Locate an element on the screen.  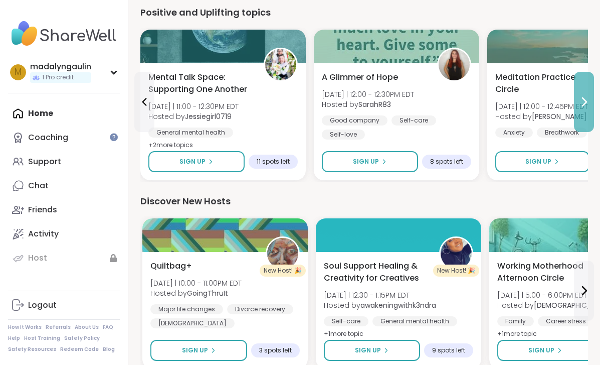
a: Support is located at coordinates (64, 161).